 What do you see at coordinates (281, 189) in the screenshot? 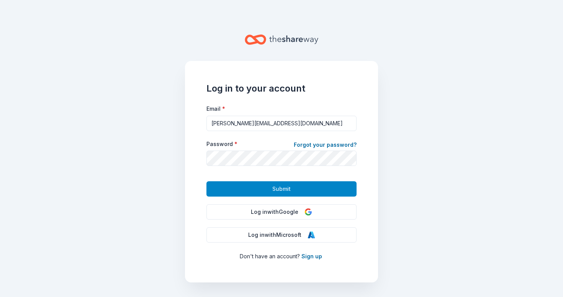
I see `span: Submit` at bounding box center [281, 189].